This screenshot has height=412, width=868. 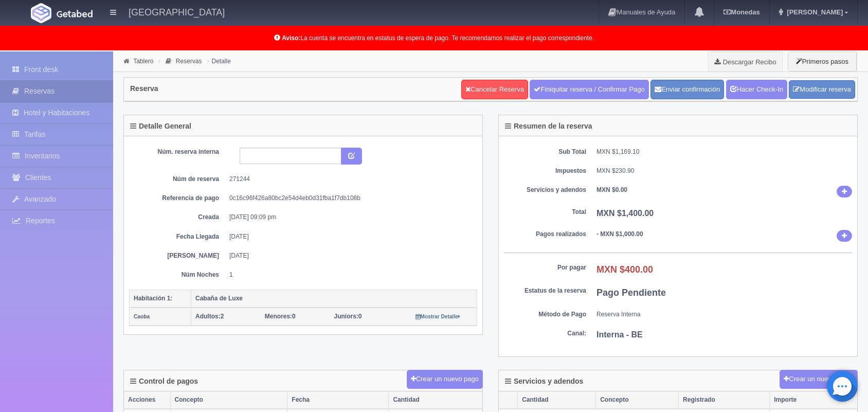 I want to click on dt: Pagos realizados, so click(x=545, y=234).